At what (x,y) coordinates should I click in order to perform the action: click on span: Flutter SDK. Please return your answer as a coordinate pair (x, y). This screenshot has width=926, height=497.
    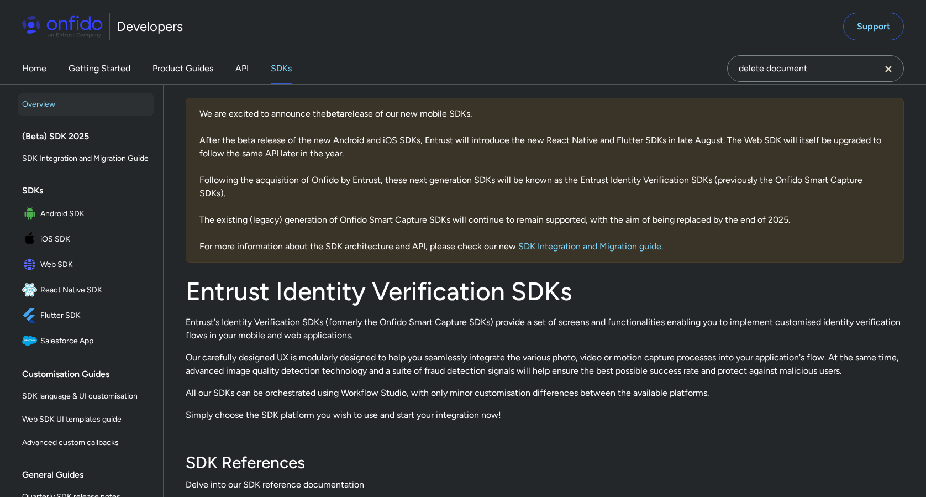
    Looking at the image, I should click on (95, 315).